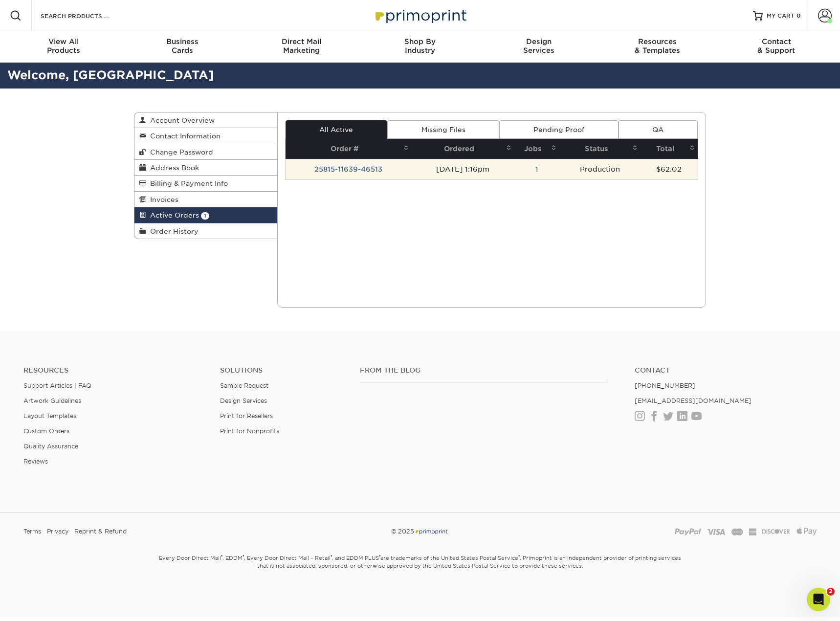  What do you see at coordinates (537, 149) in the screenshot?
I see `th: Jobs` at bounding box center [537, 149].